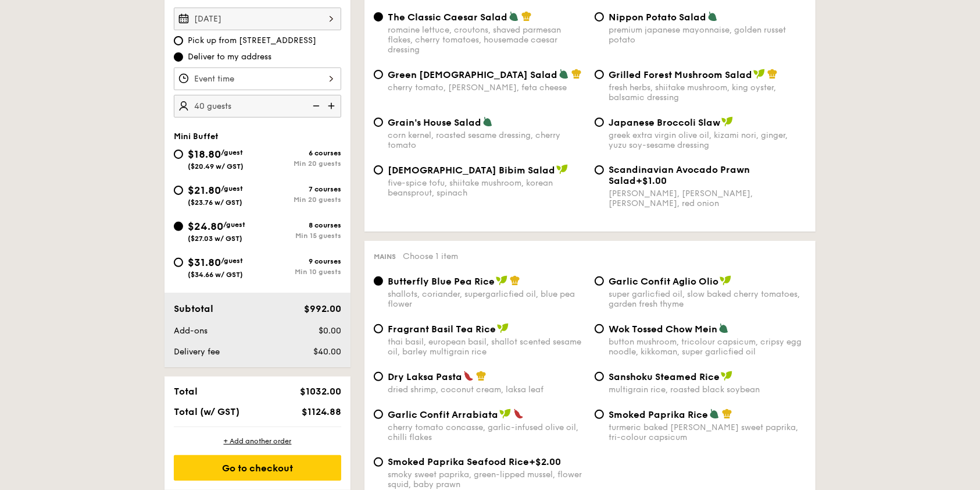  Describe the element at coordinates (207, 411) in the screenshot. I see `span: Total (w/ GST)` at that location.